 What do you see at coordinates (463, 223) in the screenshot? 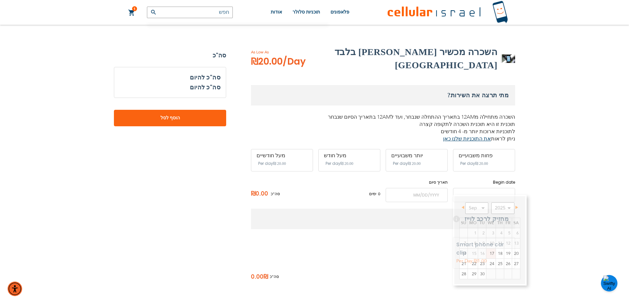
I see `span: Sunday` at bounding box center [463, 223].